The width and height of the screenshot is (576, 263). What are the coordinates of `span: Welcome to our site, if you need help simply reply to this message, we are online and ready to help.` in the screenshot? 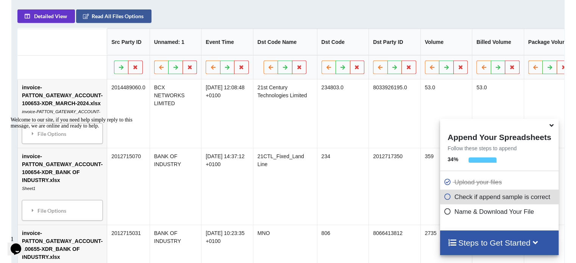 It's located at (64, 9).